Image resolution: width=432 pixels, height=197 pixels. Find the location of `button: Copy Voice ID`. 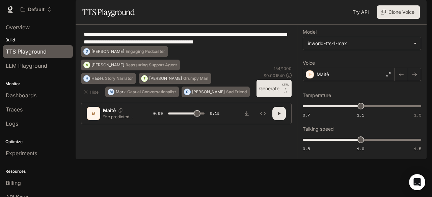

button: Copy Voice ID is located at coordinates (120, 111).